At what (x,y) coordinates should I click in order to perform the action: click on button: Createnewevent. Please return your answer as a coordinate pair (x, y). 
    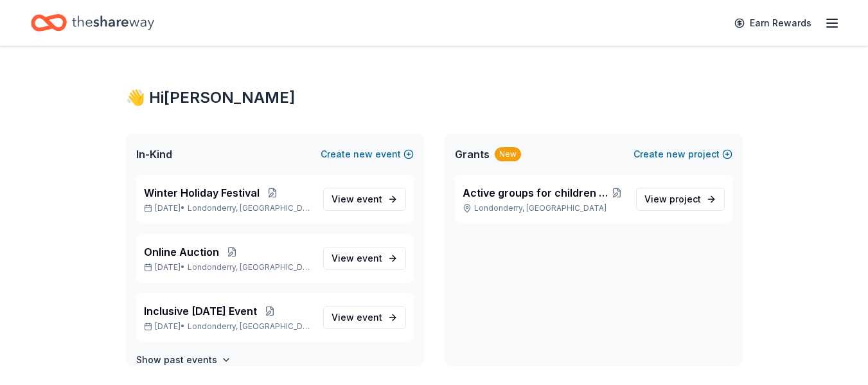
    Looking at the image, I should click on (367, 155).